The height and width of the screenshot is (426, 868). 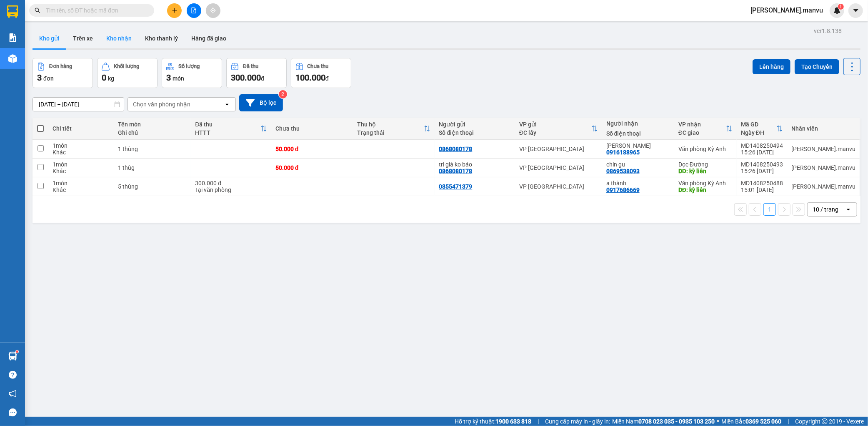 What do you see at coordinates (13, 374) in the screenshot?
I see `span: question-circle` at bounding box center [13, 374].